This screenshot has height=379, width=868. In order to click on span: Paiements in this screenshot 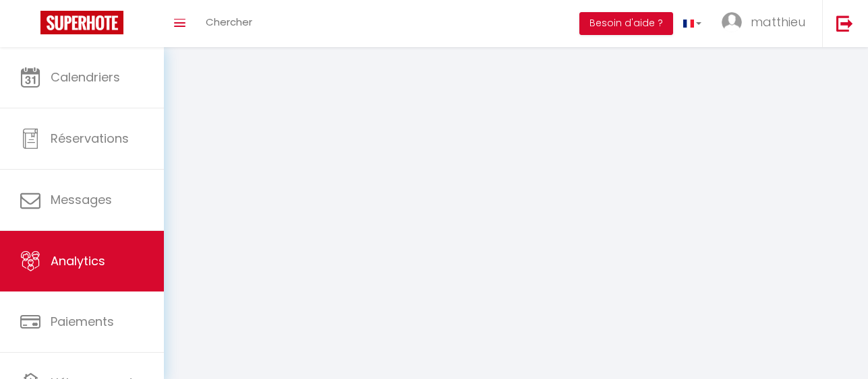, I will do `click(82, 322)`.